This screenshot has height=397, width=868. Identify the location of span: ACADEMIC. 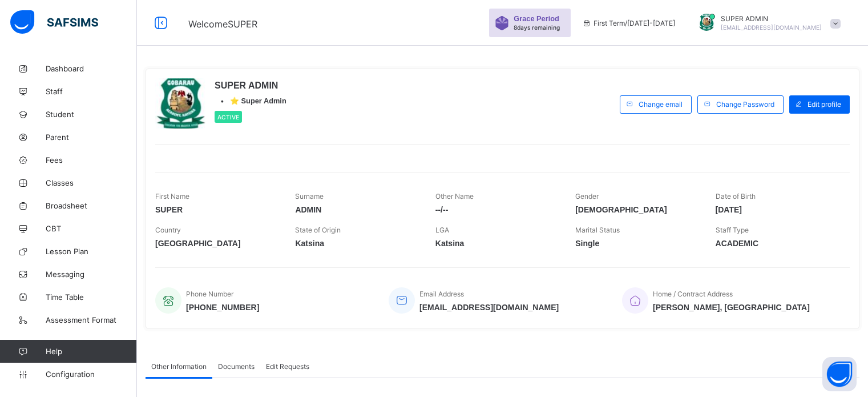
(776, 244).